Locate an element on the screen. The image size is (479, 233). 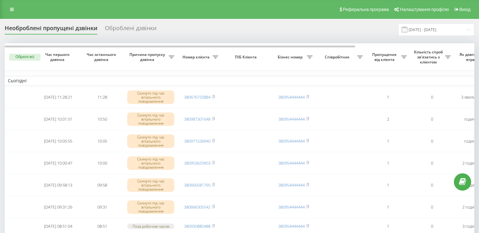
td: 10:00 is located at coordinates (102, 163).